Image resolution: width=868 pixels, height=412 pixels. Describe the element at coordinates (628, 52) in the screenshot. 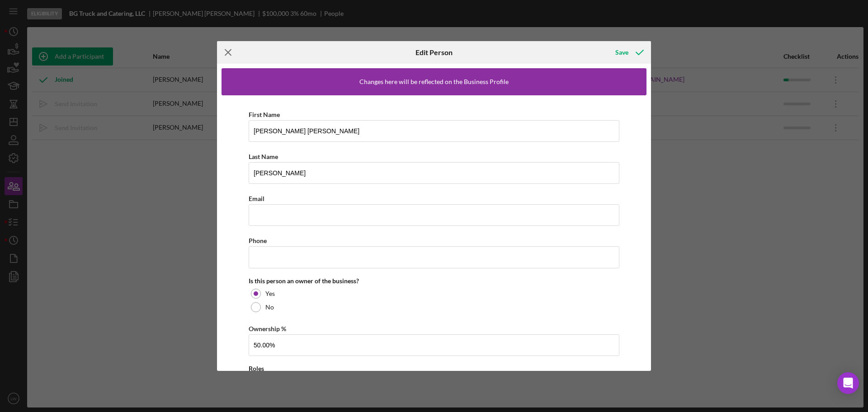

I see `button: Save` at that location.